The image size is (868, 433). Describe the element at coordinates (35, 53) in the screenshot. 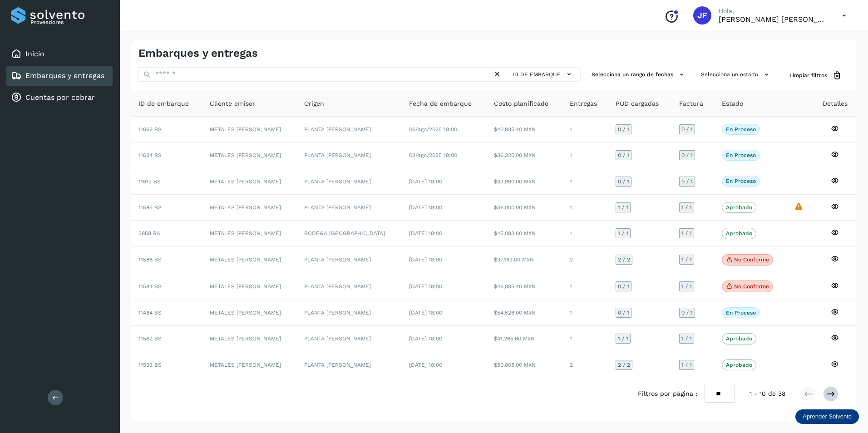

I see `a: Inicio` at that location.